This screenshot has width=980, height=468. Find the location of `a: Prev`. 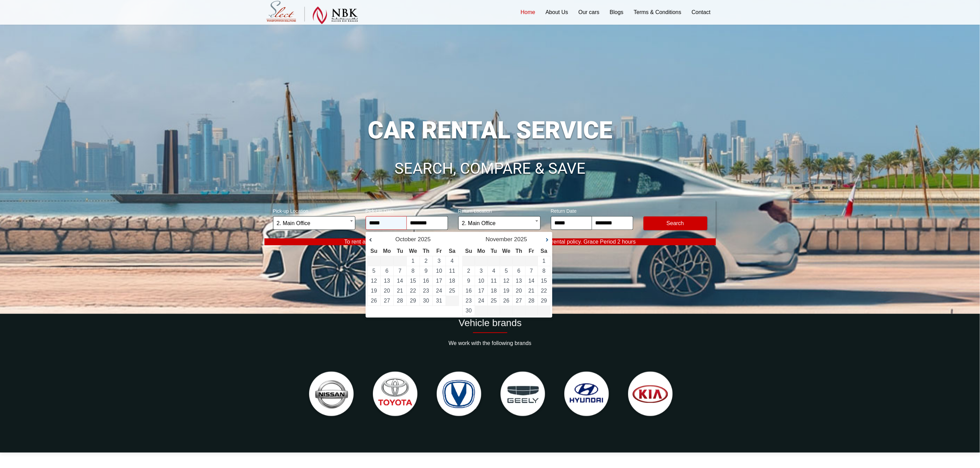

a: Prev is located at coordinates (374, 240).